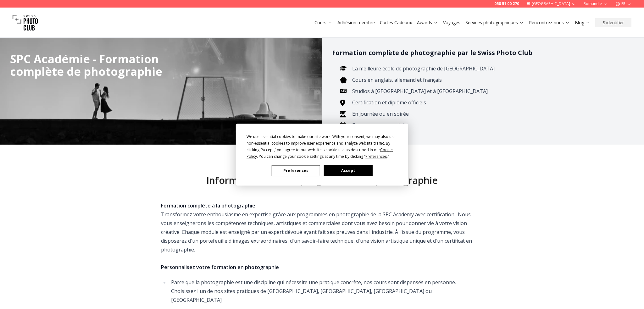  Describe the element at coordinates (322, 154) in the screenshot. I see `div: Cookie Consent Prompt` at that location.